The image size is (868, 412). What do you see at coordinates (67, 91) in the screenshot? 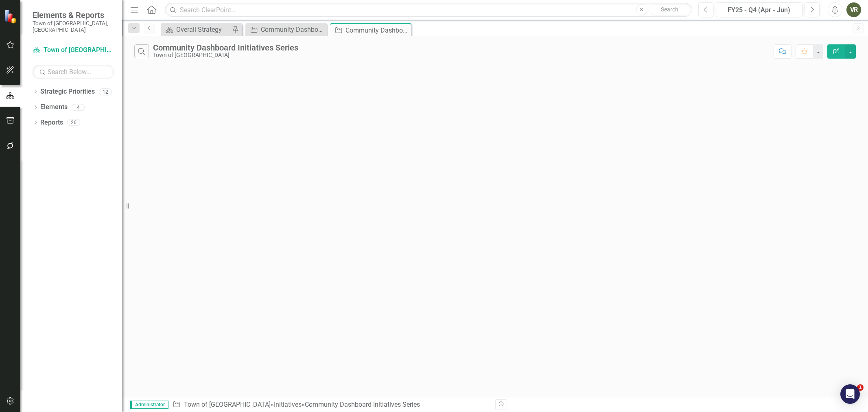
I see `a: Strategic Priorities` at bounding box center [67, 91].